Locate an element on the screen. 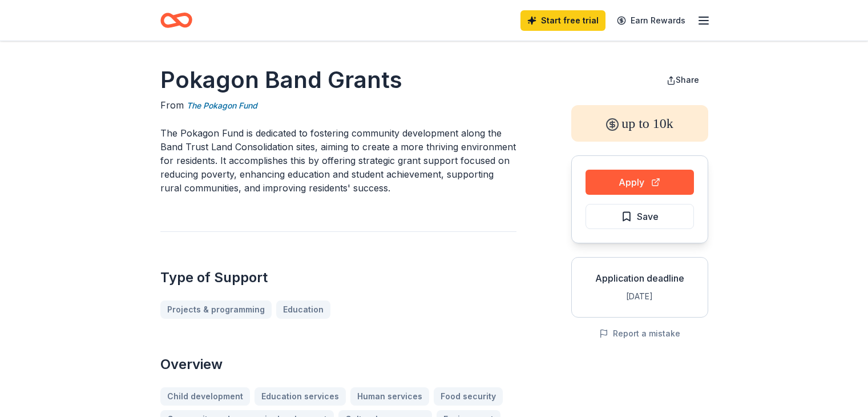  h1: Pokagon Band Grants is located at coordinates (338, 80).